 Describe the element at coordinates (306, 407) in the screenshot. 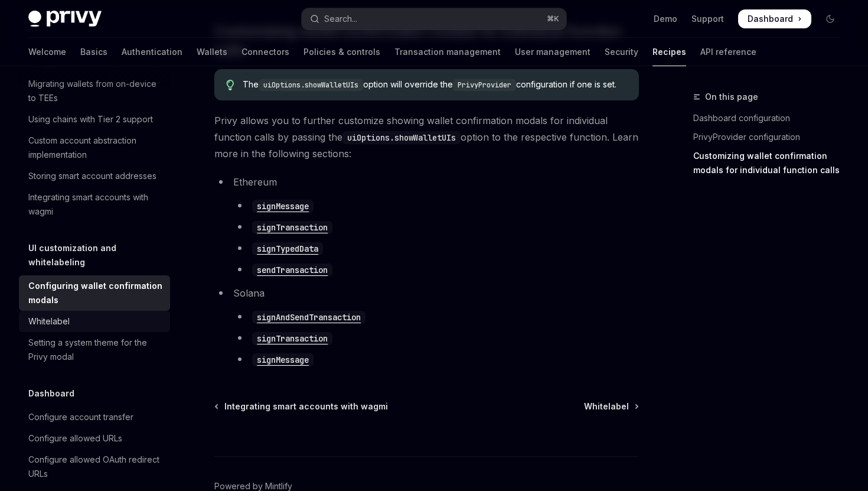

I see `span: Integrating smart accounts with wagmi` at that location.